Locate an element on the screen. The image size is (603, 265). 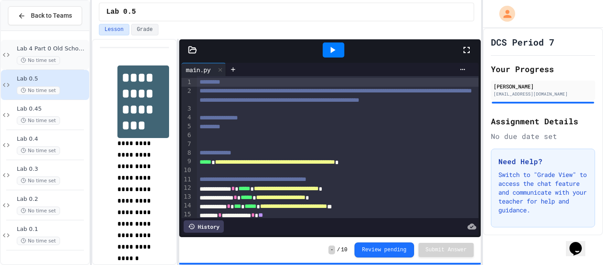
button: Back to Teams is located at coordinates (45, 15).